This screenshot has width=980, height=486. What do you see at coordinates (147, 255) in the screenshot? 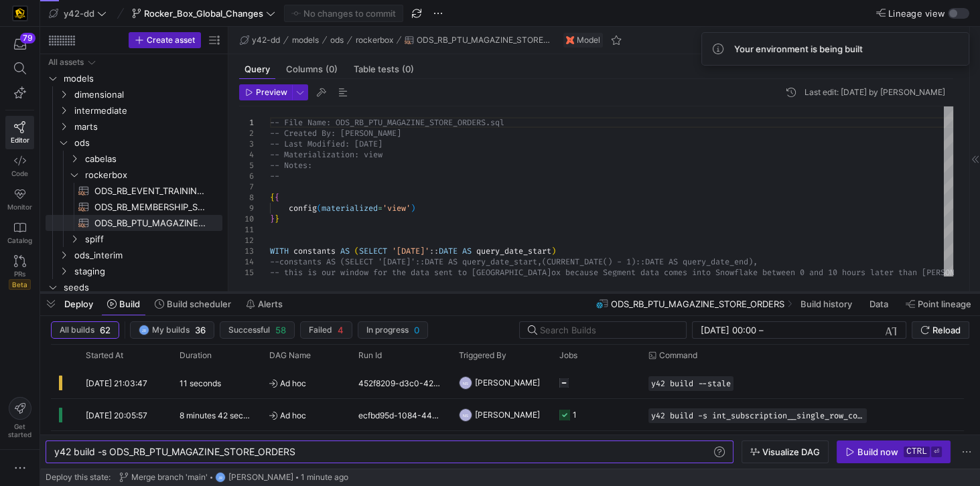
I see `span: ods_interim` at bounding box center [147, 255].